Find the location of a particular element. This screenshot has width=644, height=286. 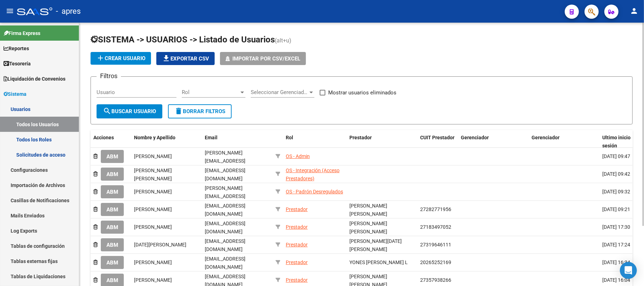

span: Borrar Filtros is located at coordinates (200, 112).